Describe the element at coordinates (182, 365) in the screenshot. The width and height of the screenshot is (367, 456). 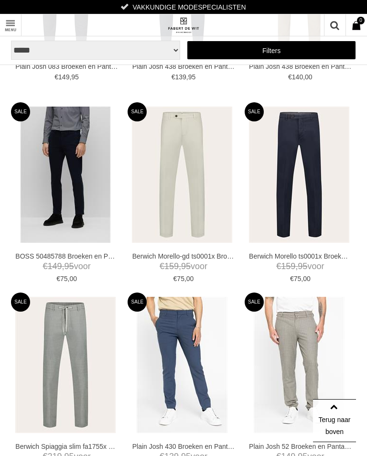
I see `img: Plain Josh 430 Broeken en Pantalons` at that location.